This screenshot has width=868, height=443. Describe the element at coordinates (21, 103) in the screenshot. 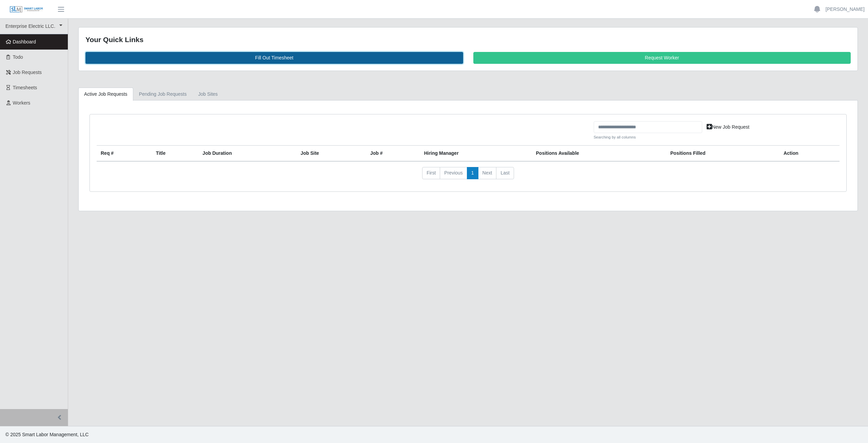

I see `span: Workers` at that location.